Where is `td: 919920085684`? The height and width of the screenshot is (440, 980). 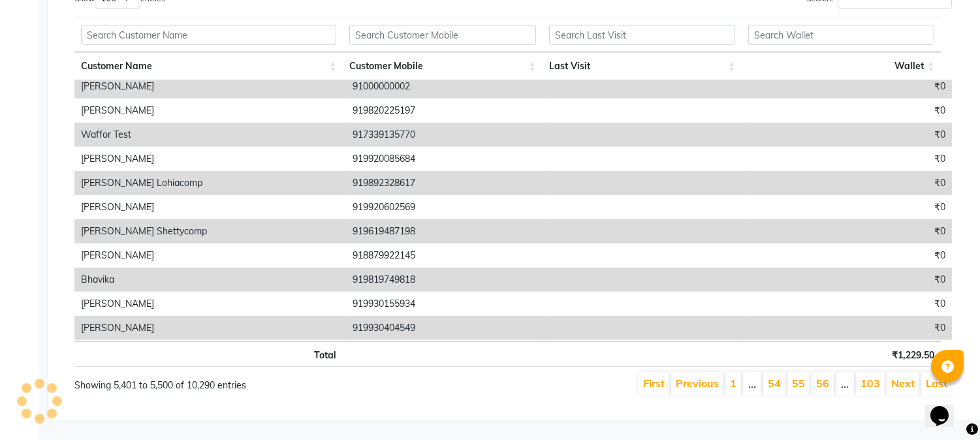 td: 919920085684 is located at coordinates (447, 159).